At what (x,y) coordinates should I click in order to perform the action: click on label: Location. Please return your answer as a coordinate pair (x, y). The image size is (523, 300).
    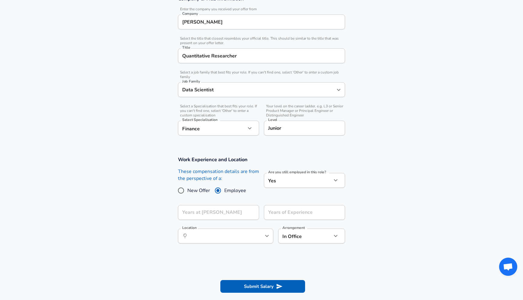
    Looking at the image, I should click on (189, 228).